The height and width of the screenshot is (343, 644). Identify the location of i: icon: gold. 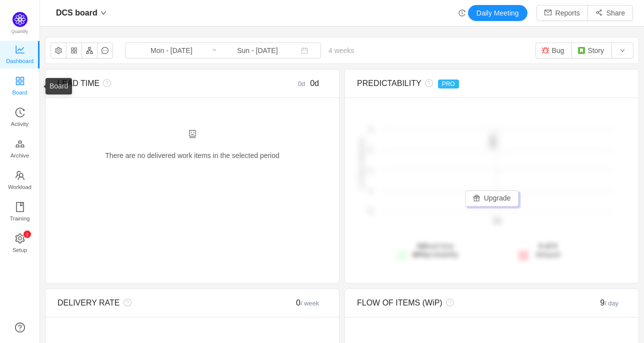
(20, 144).